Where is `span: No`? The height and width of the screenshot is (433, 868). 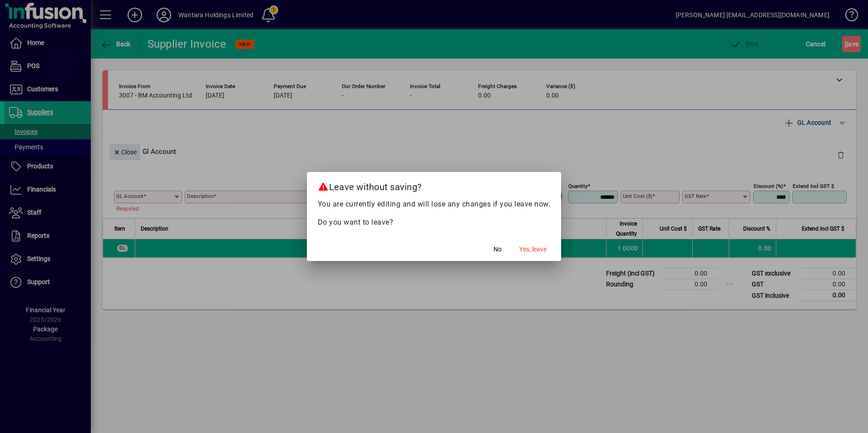 span: No is located at coordinates (498, 249).